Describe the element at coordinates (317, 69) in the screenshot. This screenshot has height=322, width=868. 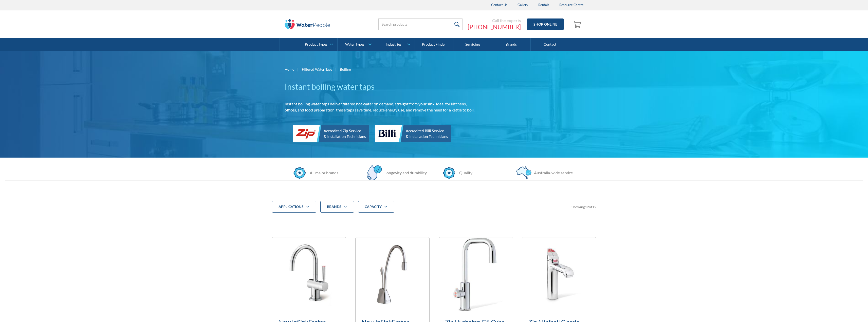
I see `a: Filtered Water Taps` at that location.